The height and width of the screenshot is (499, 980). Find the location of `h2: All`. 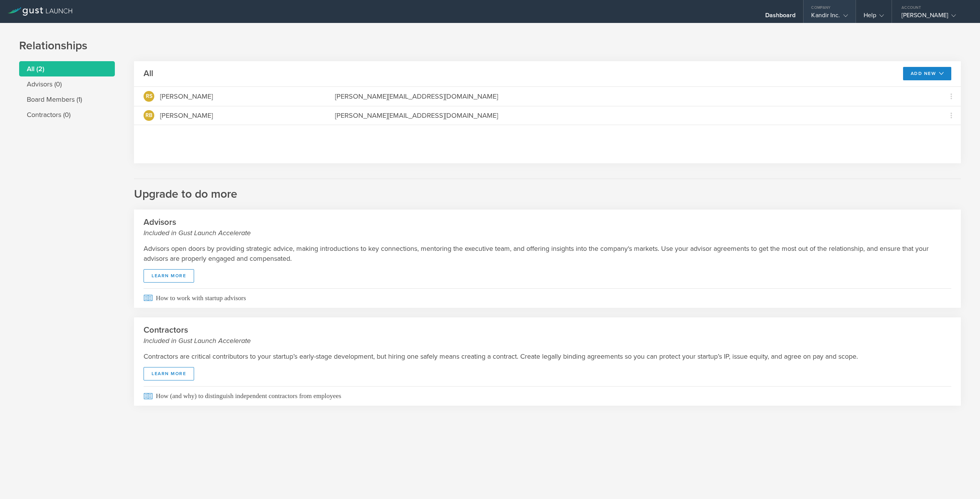

h2: All is located at coordinates (148, 74).